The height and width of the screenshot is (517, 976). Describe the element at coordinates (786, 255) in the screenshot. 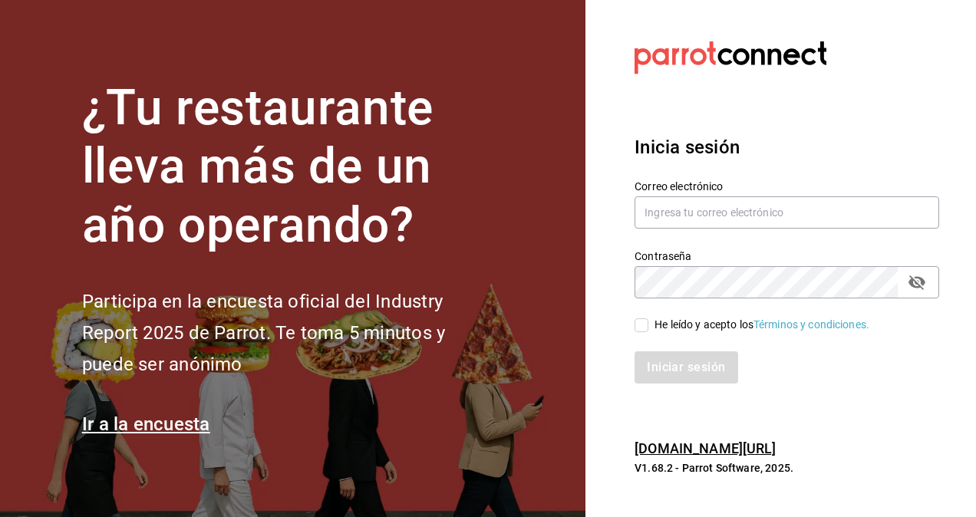

I see `label: Contraseña` at that location.